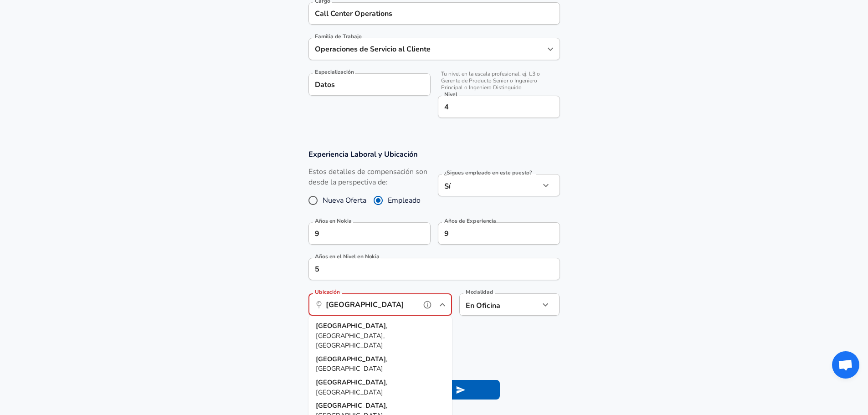 The image size is (868, 415). Describe the element at coordinates (338, 36) in the screenshot. I see `label: Familia de Trabajo` at that location.